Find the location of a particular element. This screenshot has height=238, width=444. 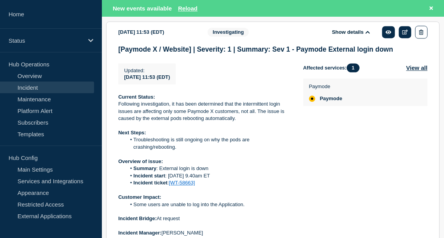

strong: Incident Manager: is located at coordinates (140, 233).